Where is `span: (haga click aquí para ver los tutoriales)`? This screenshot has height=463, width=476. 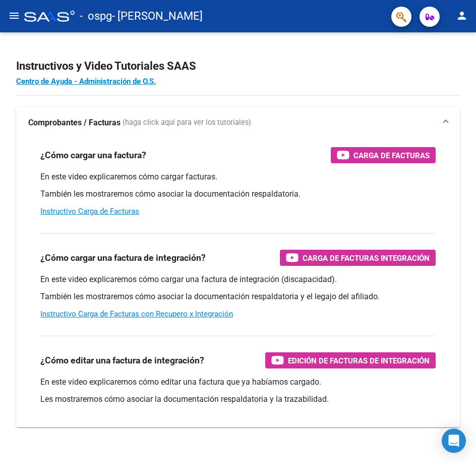
span: (haga click aquí para ver los tutoriales) is located at coordinates (187, 122).